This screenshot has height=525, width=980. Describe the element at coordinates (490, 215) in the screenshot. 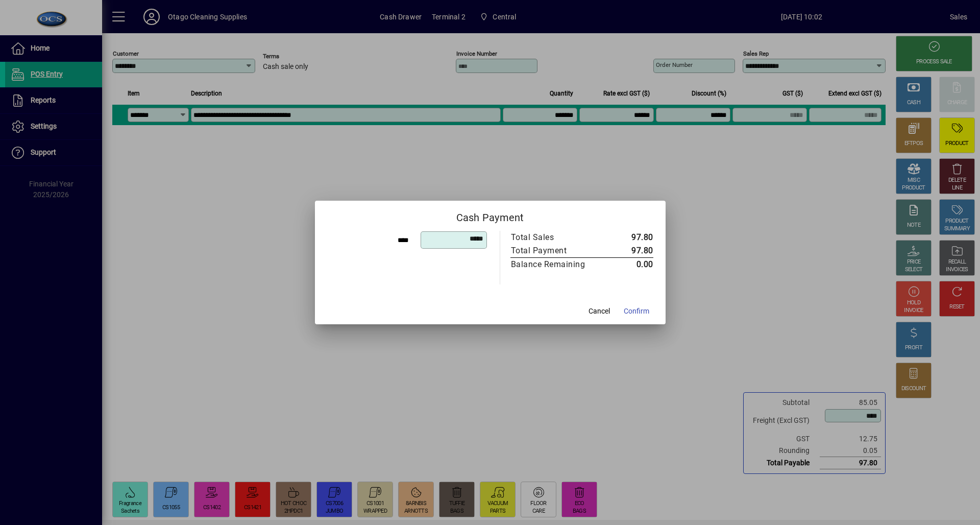

I see `h2: Cash Payment` at that location.